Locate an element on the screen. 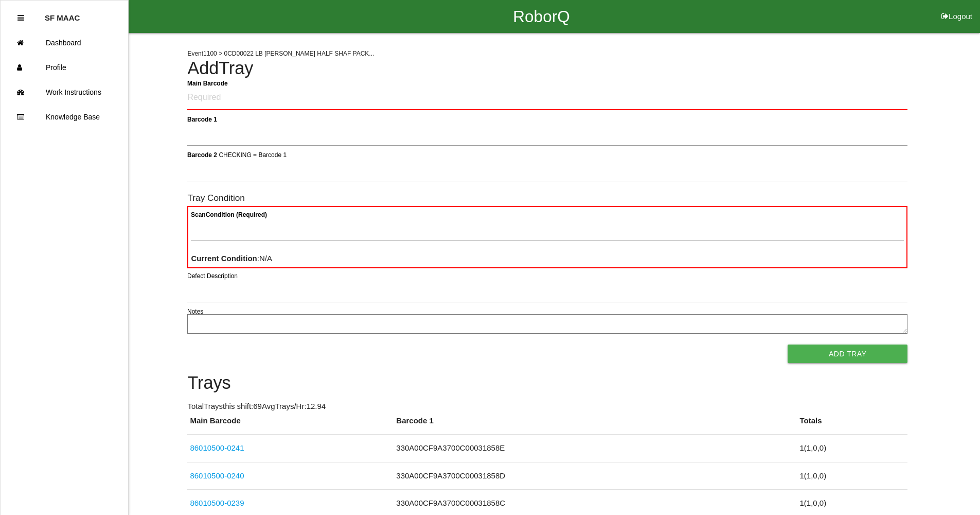  span: CHECKING = Barcode 1 is located at coordinates (253, 154).